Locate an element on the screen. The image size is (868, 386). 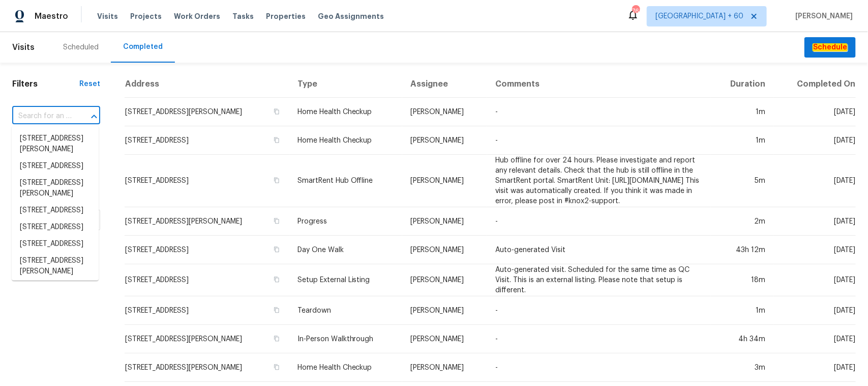
em: Schedule is located at coordinates (830, 47).